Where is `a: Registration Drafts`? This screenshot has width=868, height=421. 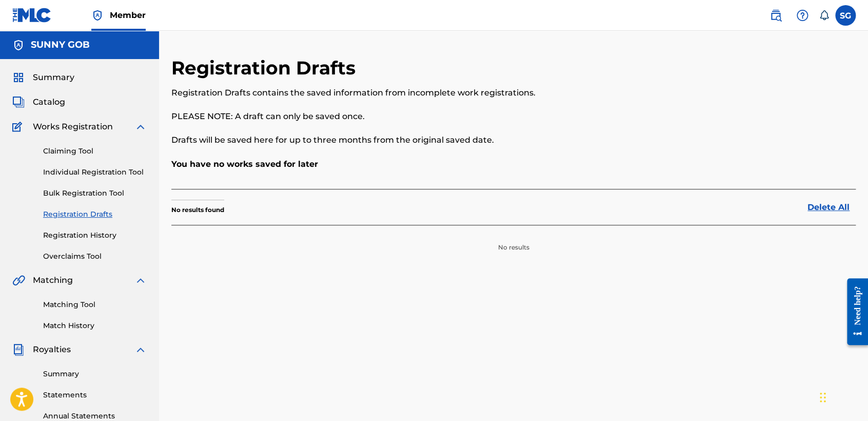
a: Registration Drafts is located at coordinates (95, 214).